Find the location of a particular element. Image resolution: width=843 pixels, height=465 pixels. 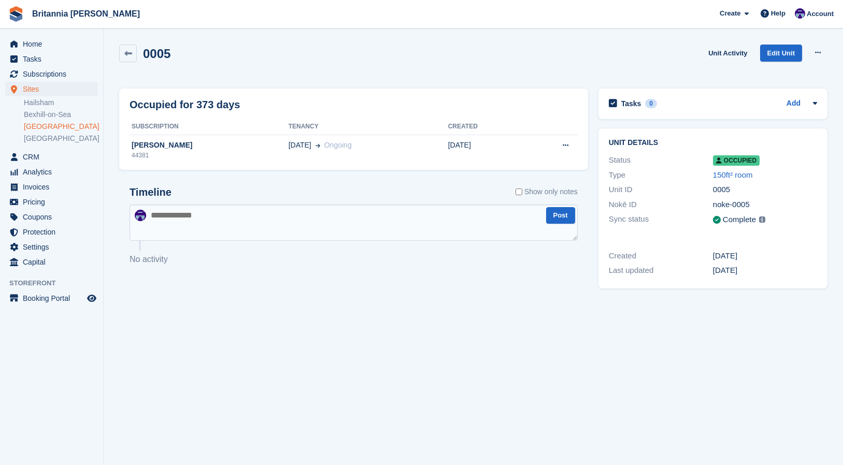

span: Coupons is located at coordinates (54, 217).